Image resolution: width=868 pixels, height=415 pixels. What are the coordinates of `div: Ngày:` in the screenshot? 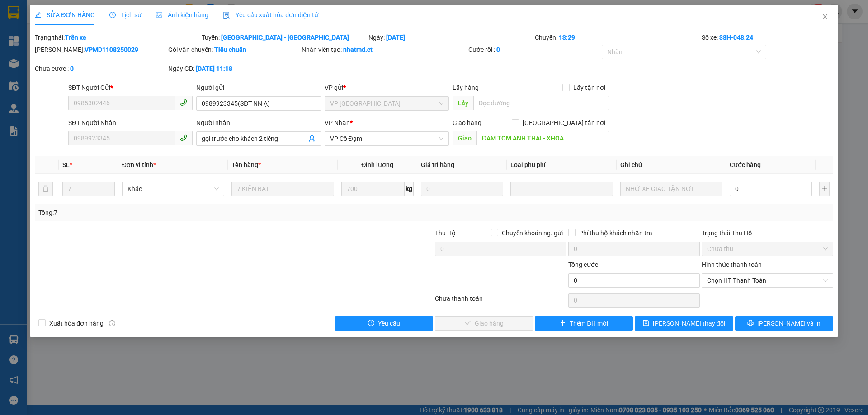 It's located at (450, 37).